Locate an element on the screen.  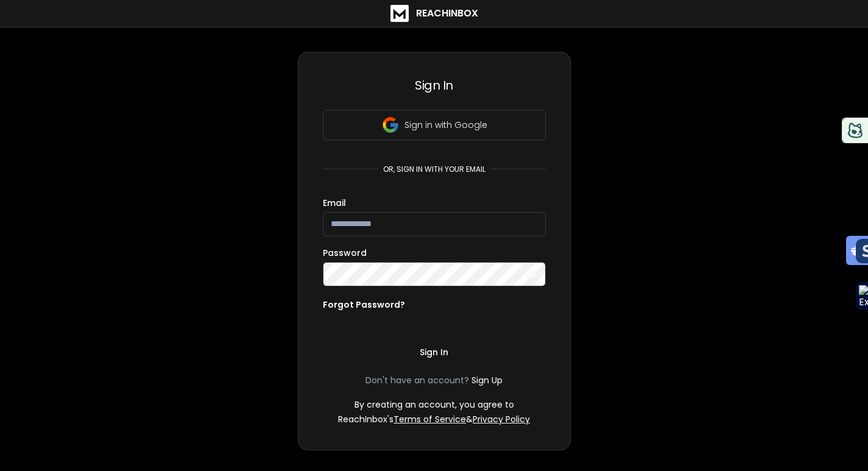
h3: Sign In is located at coordinates (435, 86).